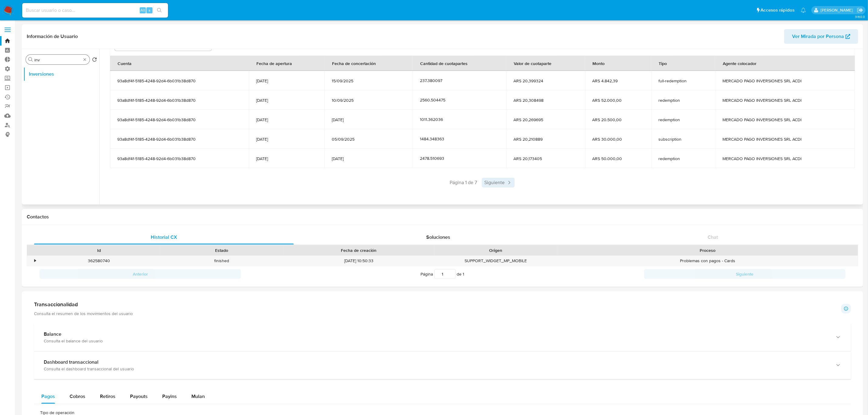 This screenshot has height=415, width=868. I want to click on span: Alt, so click(143, 10).